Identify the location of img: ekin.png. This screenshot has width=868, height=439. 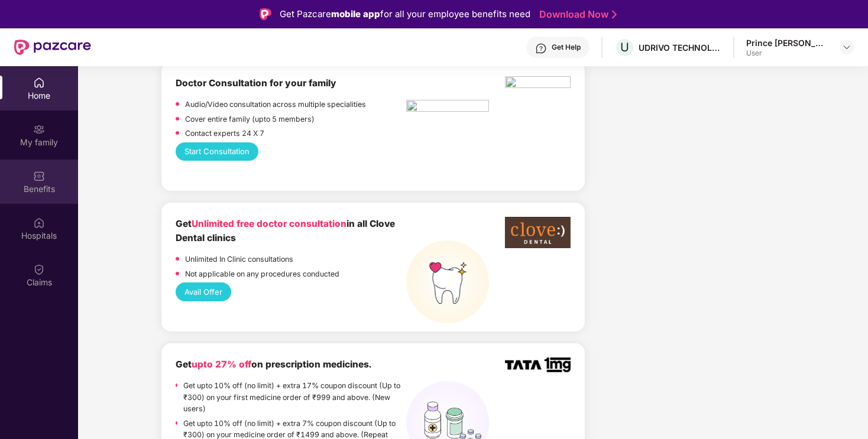
(538, 84).